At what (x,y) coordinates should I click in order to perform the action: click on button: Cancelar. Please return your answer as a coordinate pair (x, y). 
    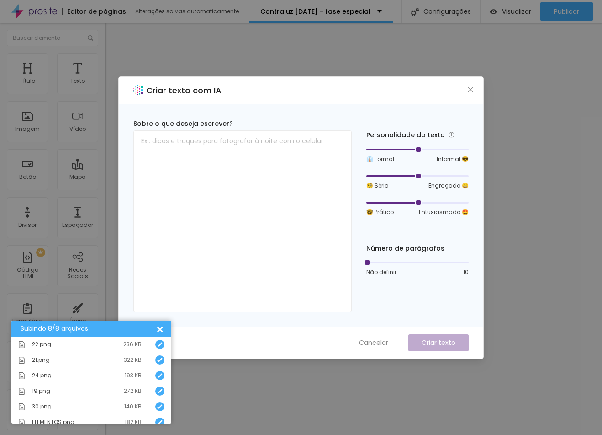
    Looking at the image, I should click on (374, 342).